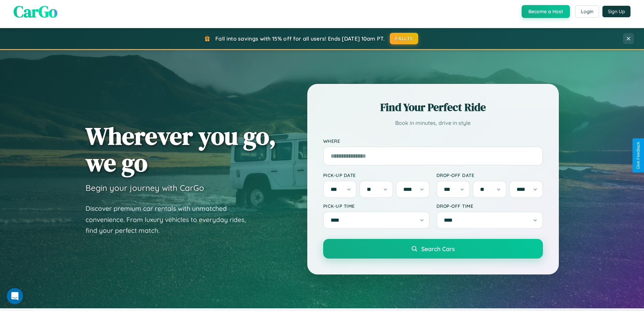 The image size is (644, 311). I want to click on button: Login, so click(587, 11).